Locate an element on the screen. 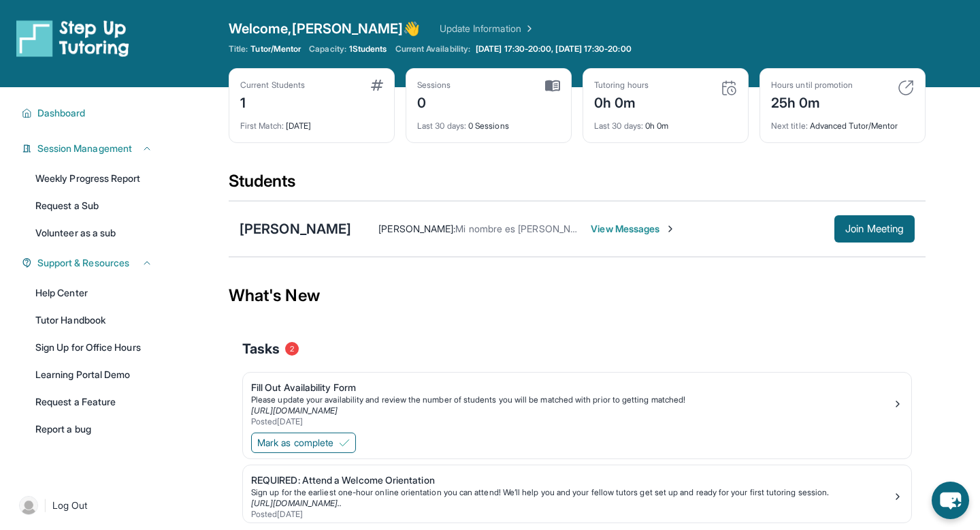 This screenshot has width=980, height=530. button: Join Meeting is located at coordinates (874, 229).